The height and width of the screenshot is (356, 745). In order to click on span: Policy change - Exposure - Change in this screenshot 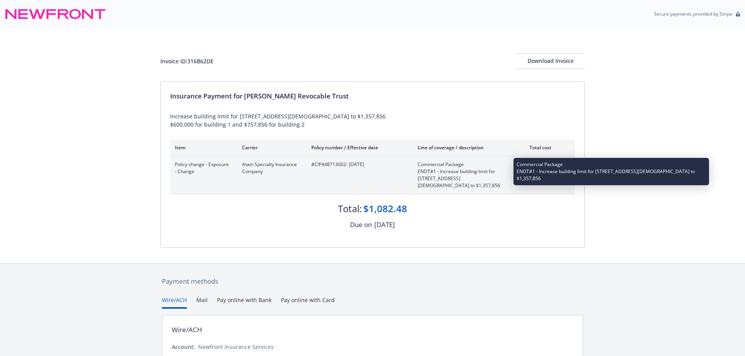, I will do `click(202, 168)`.